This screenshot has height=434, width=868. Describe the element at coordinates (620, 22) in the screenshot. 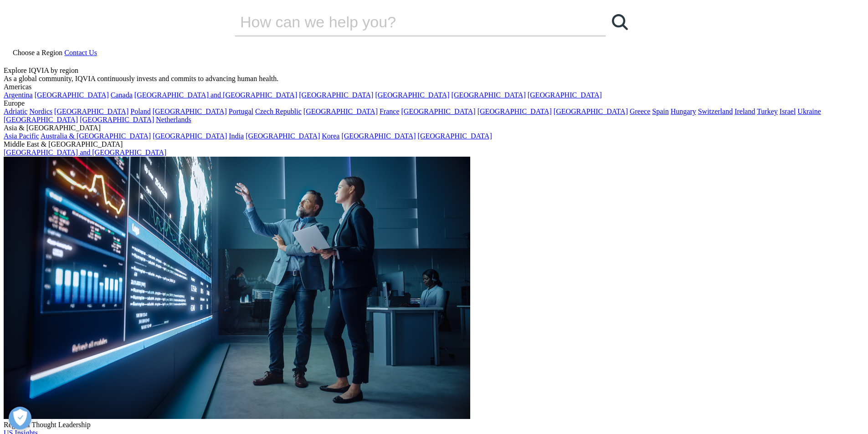

I see `svg: Search` at that location.